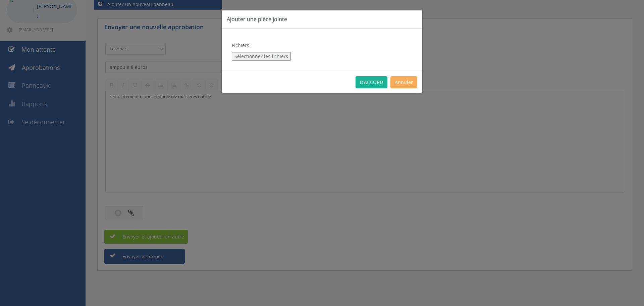 This screenshot has width=644, height=306. Describe the element at coordinates (404, 82) in the screenshot. I see `button: Annuler` at that location.